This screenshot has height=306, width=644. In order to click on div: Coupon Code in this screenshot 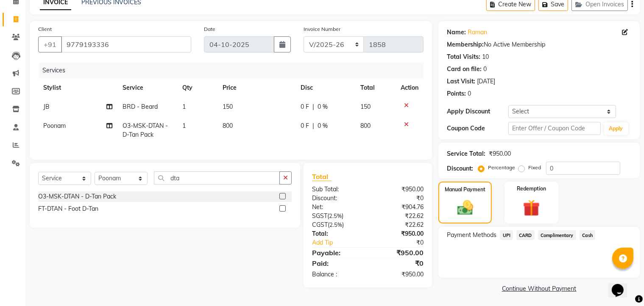, I will do `click(477, 128)`.